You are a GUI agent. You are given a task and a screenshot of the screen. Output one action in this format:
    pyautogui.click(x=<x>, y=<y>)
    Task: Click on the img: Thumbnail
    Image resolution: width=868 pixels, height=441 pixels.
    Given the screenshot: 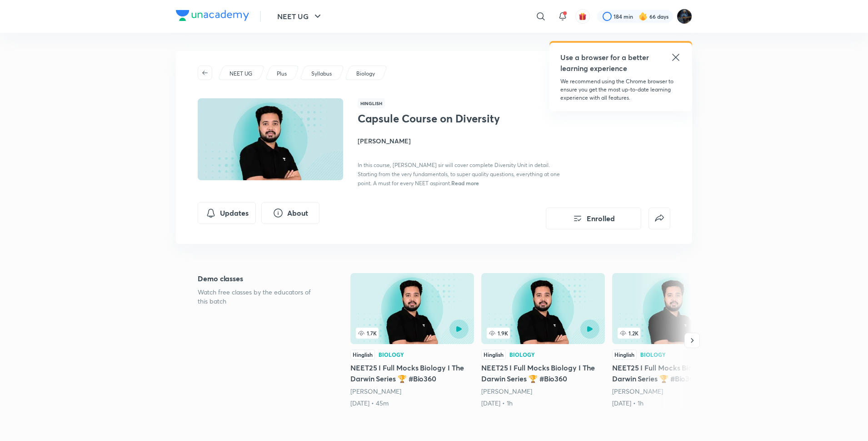 What is the action you would take?
    pyautogui.click(x=270, y=139)
    